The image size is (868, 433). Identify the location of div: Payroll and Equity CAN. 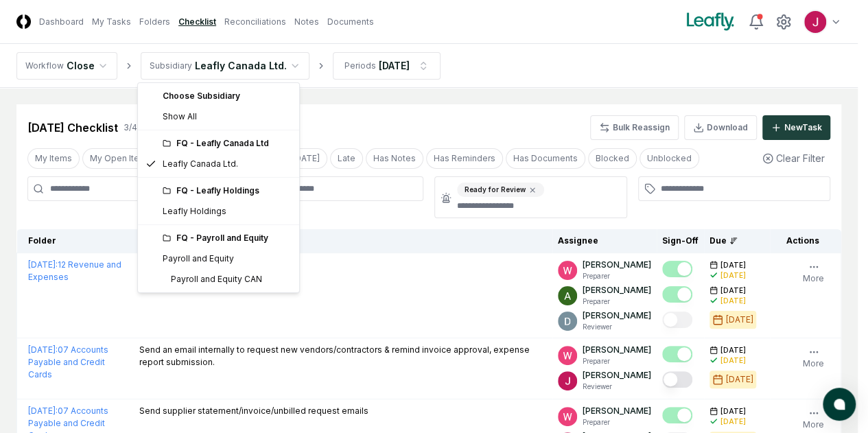
(212, 279).